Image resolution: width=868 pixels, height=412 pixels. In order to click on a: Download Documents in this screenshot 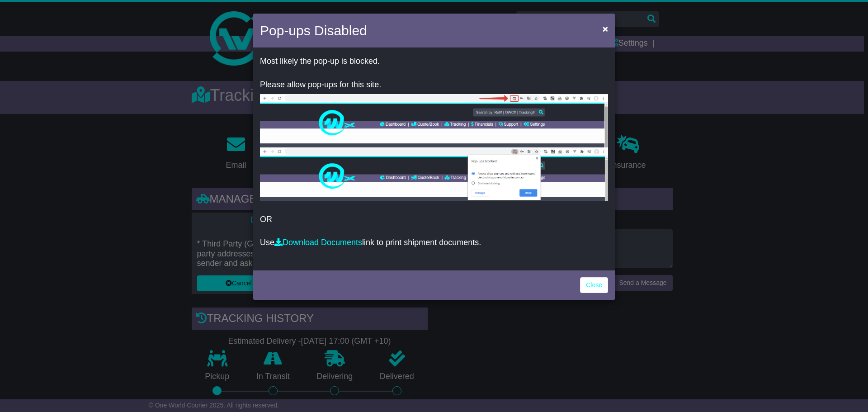, I will do `click(318, 243)`.